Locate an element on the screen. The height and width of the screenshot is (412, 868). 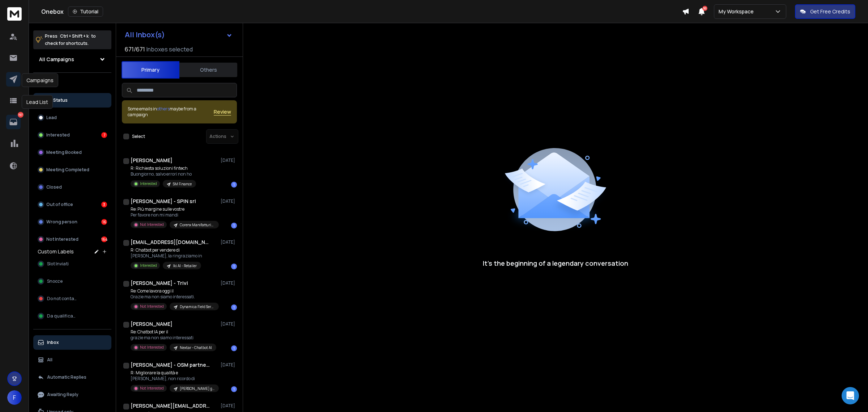
button: Out of office3 is located at coordinates (72, 205).